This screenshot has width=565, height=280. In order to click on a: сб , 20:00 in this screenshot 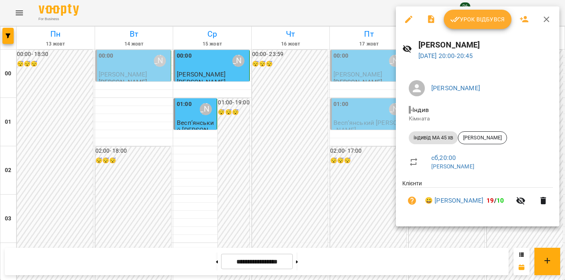, I will do `click(444, 158)`.